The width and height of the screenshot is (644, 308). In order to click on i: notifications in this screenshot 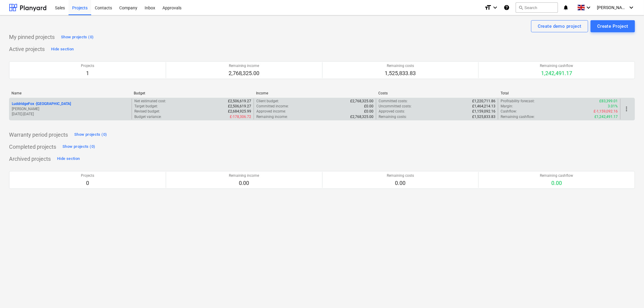, I will do `click(566, 7)`.